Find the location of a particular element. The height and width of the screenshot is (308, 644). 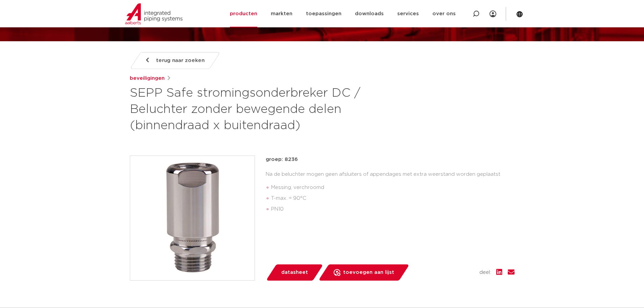

li: Messing, verchroomd is located at coordinates (393, 188).